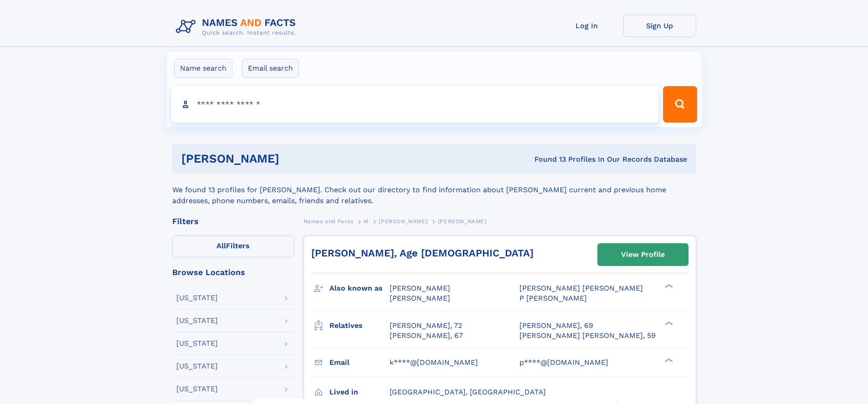 This screenshot has width=868, height=404. Describe the element at coordinates (366, 221) in the screenshot. I see `span: M` at that location.